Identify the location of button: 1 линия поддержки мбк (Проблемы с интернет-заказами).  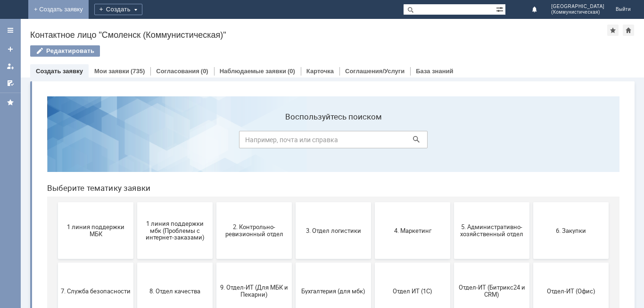
(136, 142).